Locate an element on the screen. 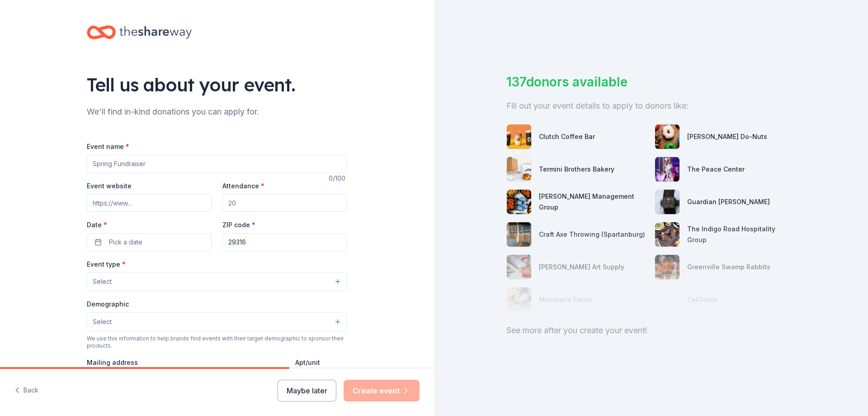 The height and width of the screenshot is (416, 868). img: photo for Guardian Angel Device is located at coordinates (667, 202).